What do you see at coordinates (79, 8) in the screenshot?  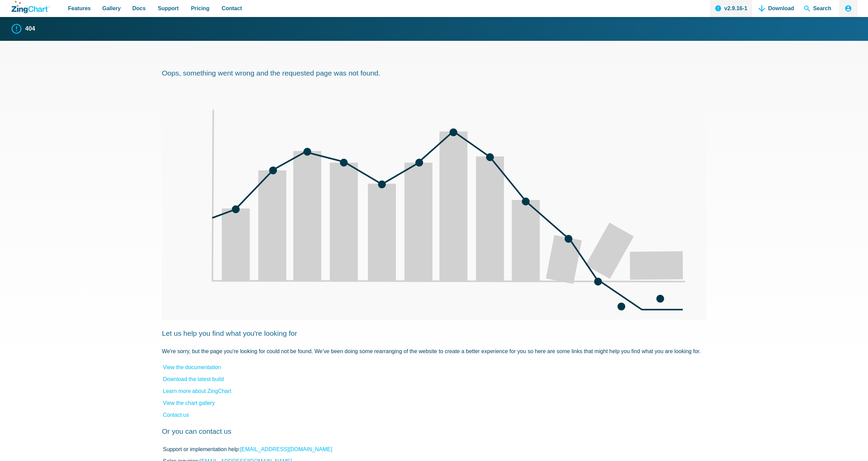 I see `span: Features` at bounding box center [79, 8].